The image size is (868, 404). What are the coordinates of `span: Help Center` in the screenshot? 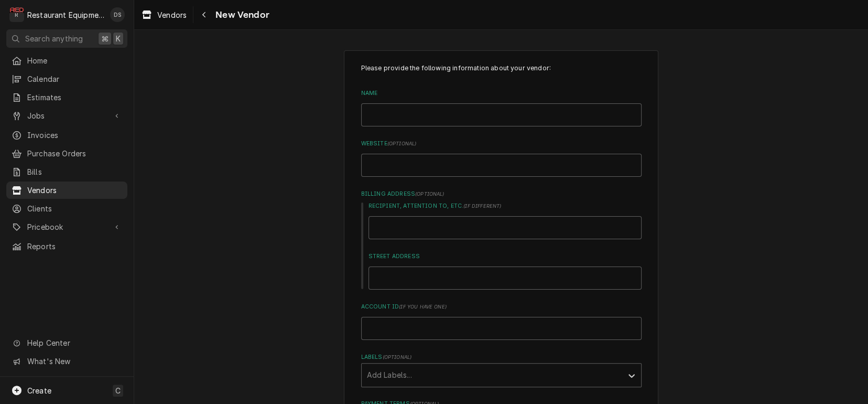 It's located at (74, 343).